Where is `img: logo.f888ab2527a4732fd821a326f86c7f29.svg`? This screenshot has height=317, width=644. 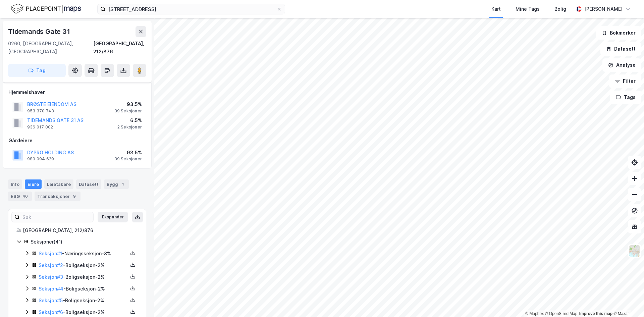 img: logo.f888ab2527a4732fd821a326f86c7f29.svg is located at coordinates (46, 9).